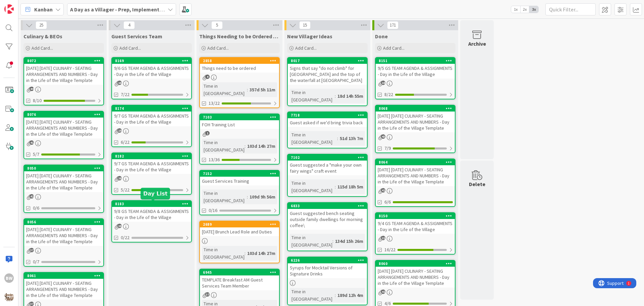 The image size is (644, 306). I want to click on span: 0/16, so click(213, 210).